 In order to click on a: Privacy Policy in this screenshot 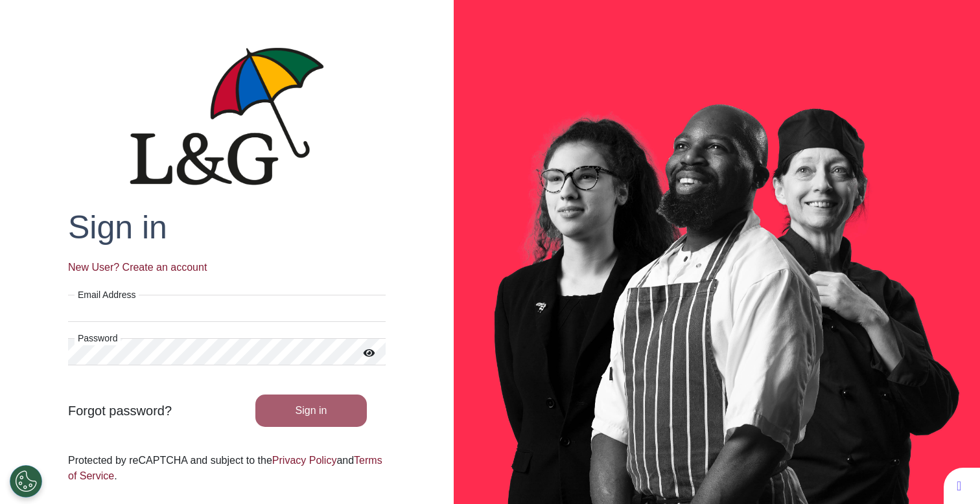, I will do `click(305, 460)`.